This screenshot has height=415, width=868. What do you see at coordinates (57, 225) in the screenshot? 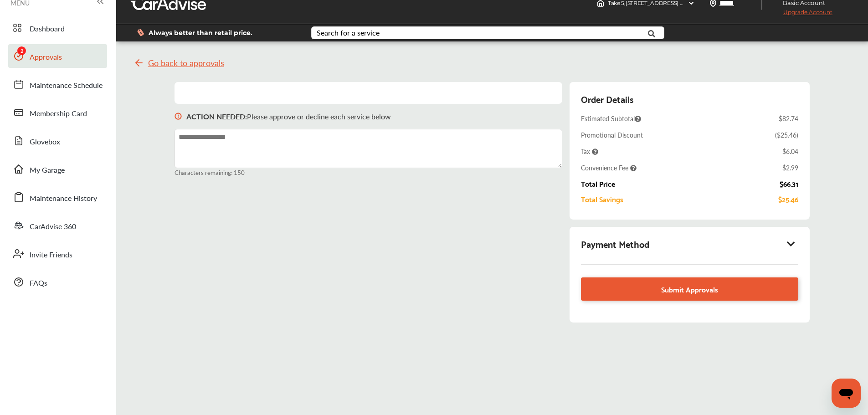
I see `a: CarAdvise 360` at bounding box center [57, 225].